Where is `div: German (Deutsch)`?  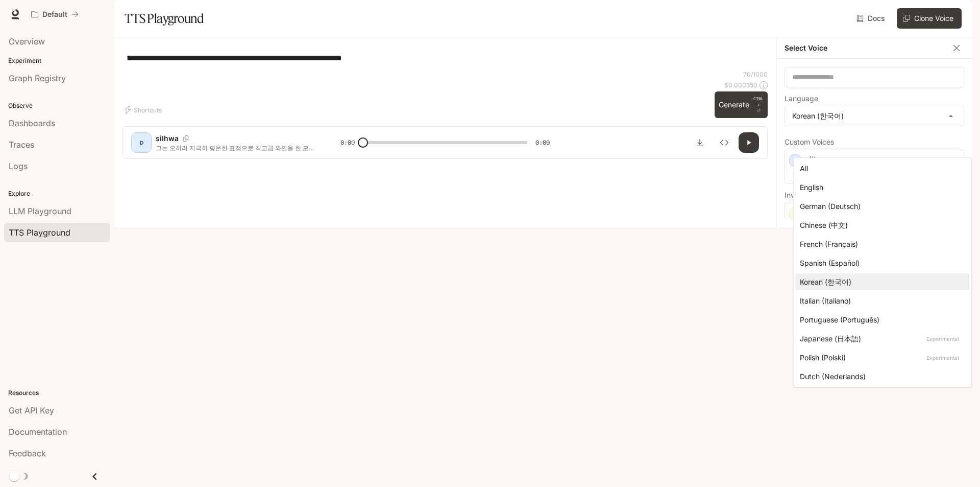 div: German (Deutsch) is located at coordinates (881, 206).